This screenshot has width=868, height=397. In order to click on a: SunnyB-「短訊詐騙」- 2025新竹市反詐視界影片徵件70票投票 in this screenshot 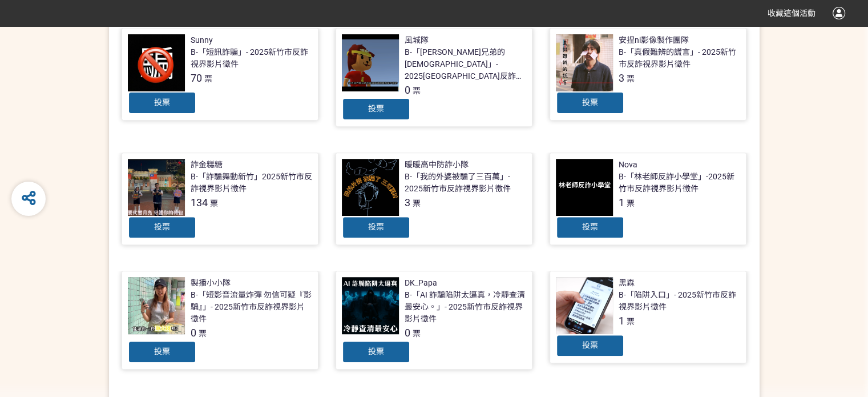, I will do `click(220, 74)`.